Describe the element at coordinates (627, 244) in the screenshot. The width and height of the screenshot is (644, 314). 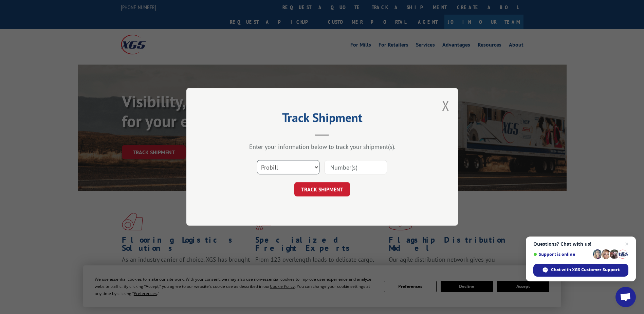
I see `span: Close chat` at that location.